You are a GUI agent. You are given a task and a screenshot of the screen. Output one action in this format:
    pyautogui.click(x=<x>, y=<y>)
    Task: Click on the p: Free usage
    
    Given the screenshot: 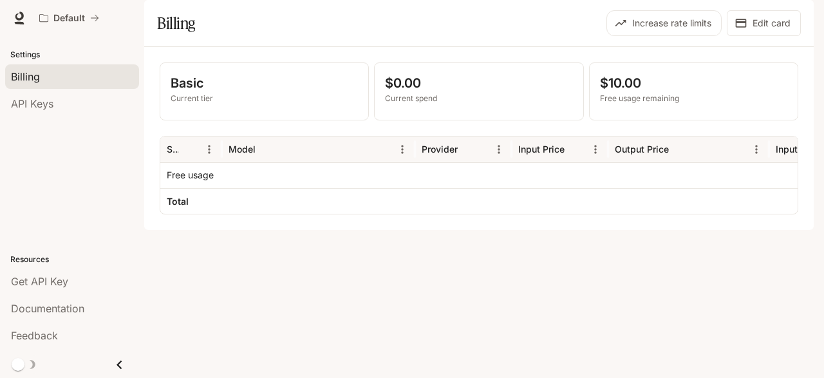 What is the action you would take?
    pyautogui.click(x=190, y=175)
    